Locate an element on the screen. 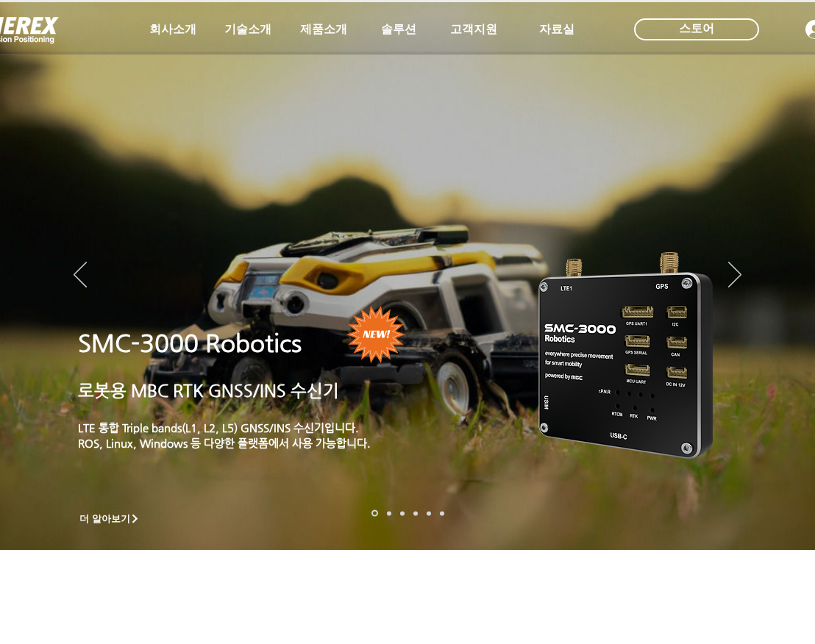 This screenshot has height=644, width=815. span: ROS, Linux, Windows 등 다양한 플랫폼에서 사용 가능합니다. is located at coordinates (224, 442).